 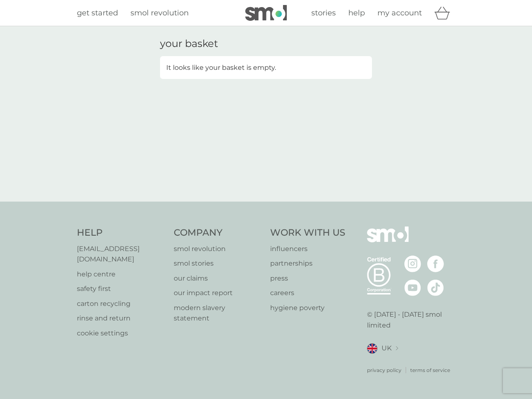 What do you see at coordinates (217, 264) in the screenshot?
I see `p: smol stories` at bounding box center [217, 264].